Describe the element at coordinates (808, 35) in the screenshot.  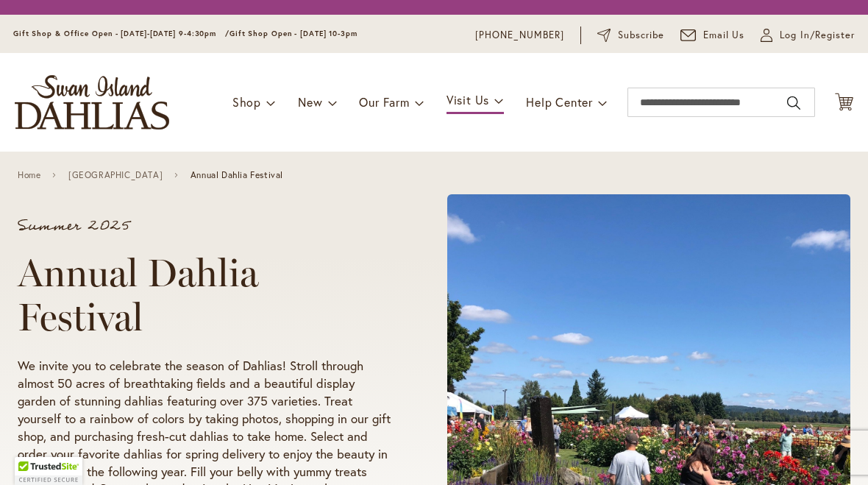
I see `a: Log In/Register` at that location.